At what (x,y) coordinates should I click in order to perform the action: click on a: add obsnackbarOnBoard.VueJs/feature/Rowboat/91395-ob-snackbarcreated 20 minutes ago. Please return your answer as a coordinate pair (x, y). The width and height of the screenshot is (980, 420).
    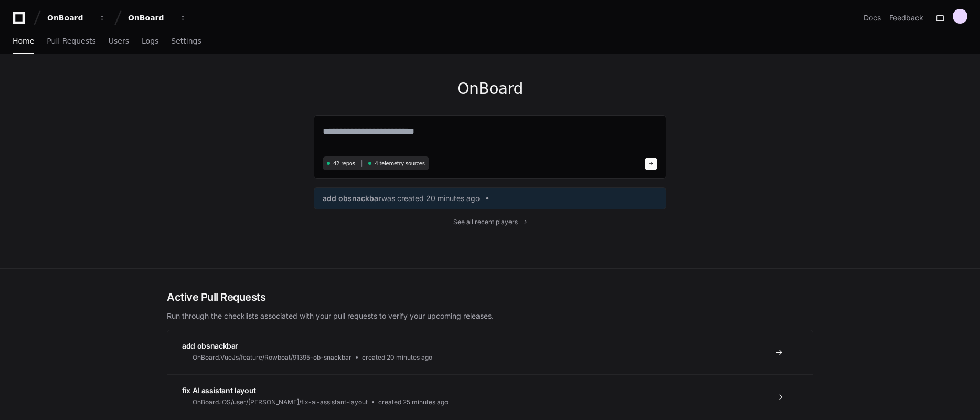
    Looking at the image, I should click on (490, 352).